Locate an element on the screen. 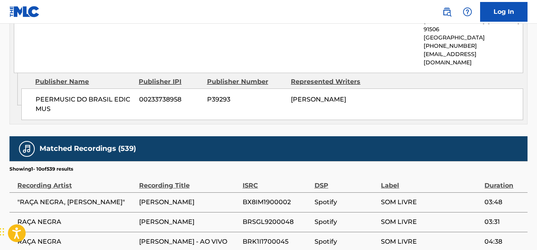  span: P39293 is located at coordinates (246, 100).